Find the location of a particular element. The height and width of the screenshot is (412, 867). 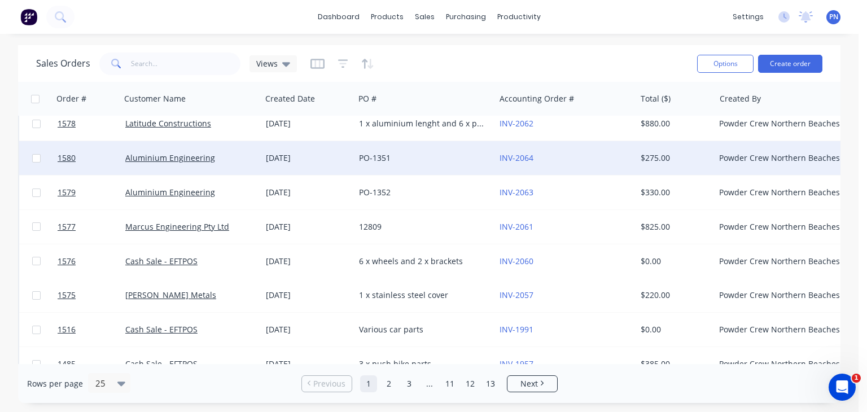

a: 1516 is located at coordinates (91, 330).